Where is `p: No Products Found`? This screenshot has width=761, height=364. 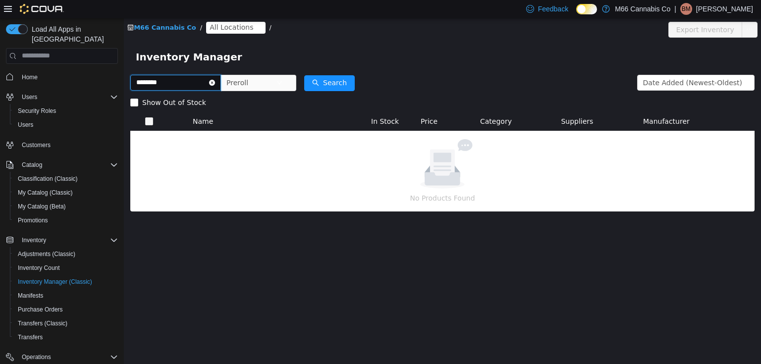
p: No Products Found is located at coordinates (318, 180).